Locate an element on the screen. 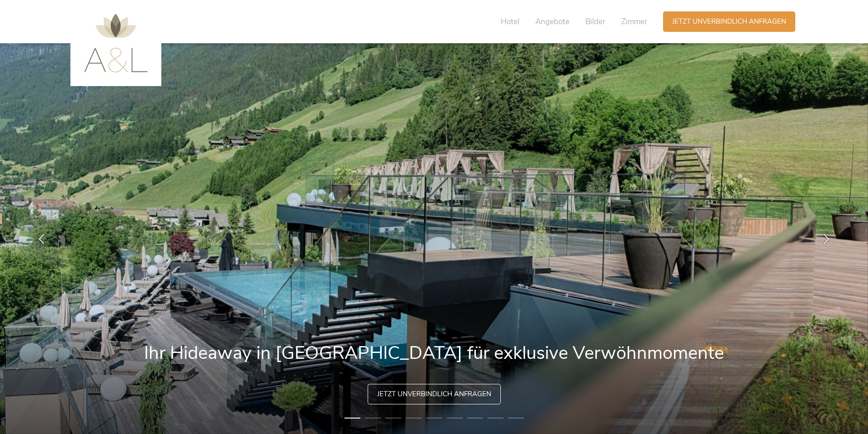 The height and width of the screenshot is (434, 868). span: Zimmer is located at coordinates (635, 21).